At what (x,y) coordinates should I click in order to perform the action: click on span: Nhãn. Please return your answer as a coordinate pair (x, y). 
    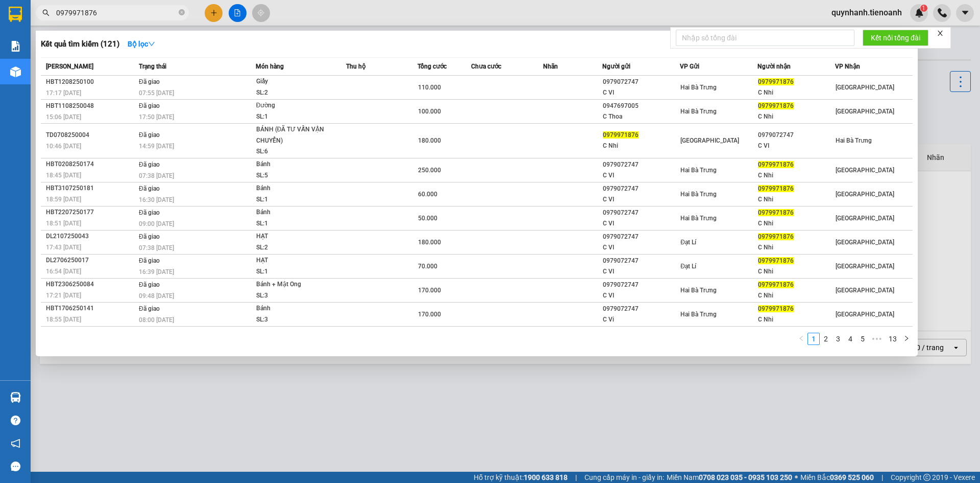
    Looking at the image, I should click on (550, 66).